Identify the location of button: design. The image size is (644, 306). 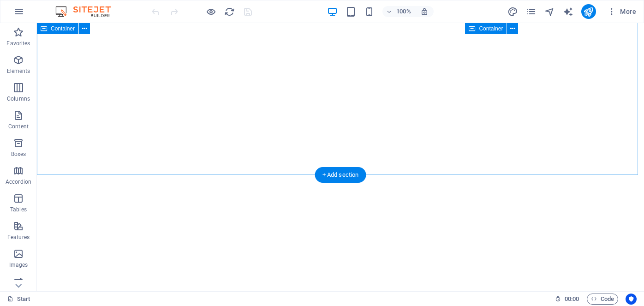
(513, 11).